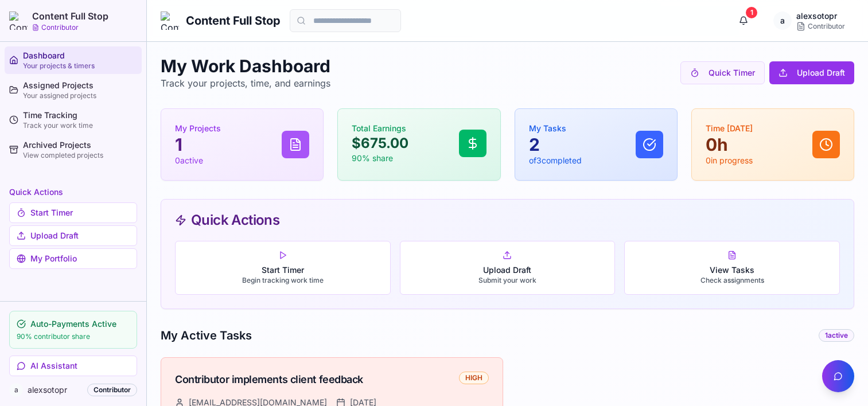 This screenshot has width=868, height=406. Describe the element at coordinates (729, 160) in the screenshot. I see `p: 0 in progress` at that location.